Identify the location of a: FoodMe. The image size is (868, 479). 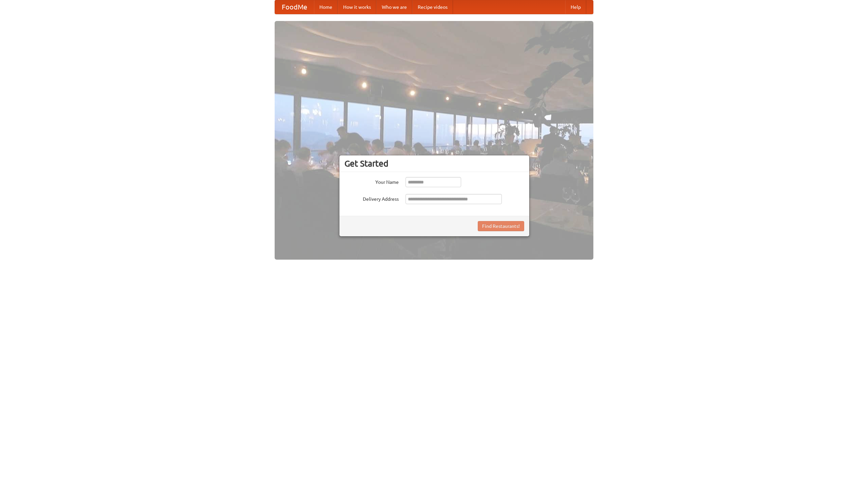
(294, 7).